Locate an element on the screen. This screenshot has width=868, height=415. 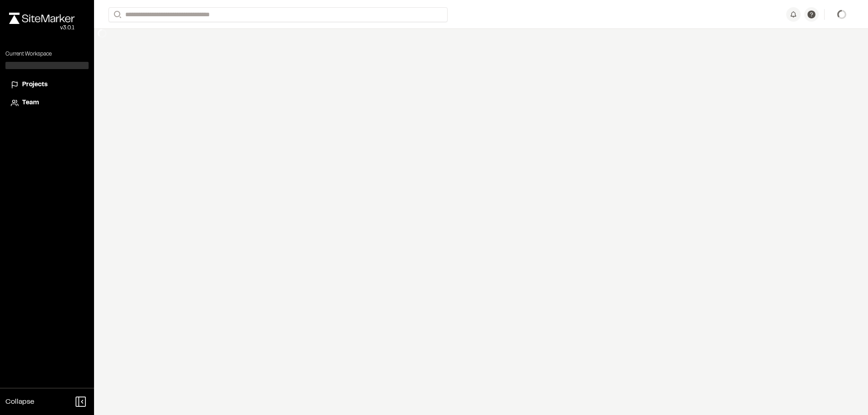
div: Oh geez...please don't... is located at coordinates (42, 28).